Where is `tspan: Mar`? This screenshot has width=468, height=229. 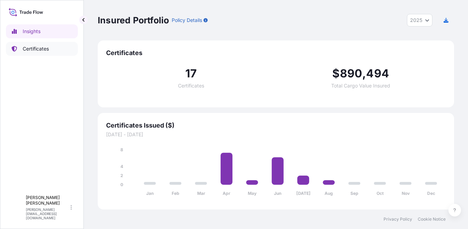 tspan: Mar is located at coordinates (201, 194).